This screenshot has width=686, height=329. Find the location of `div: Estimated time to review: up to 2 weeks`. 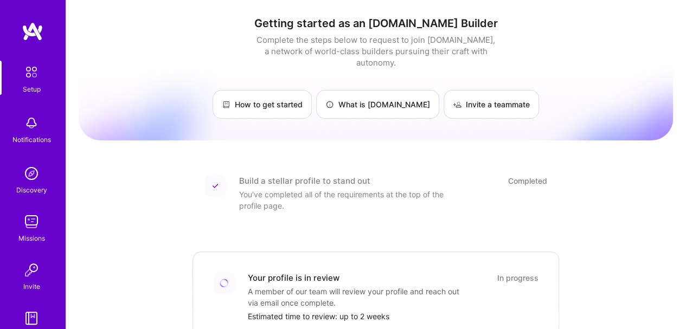

div: Estimated time to review: up to 2 weeks is located at coordinates (393, 316).